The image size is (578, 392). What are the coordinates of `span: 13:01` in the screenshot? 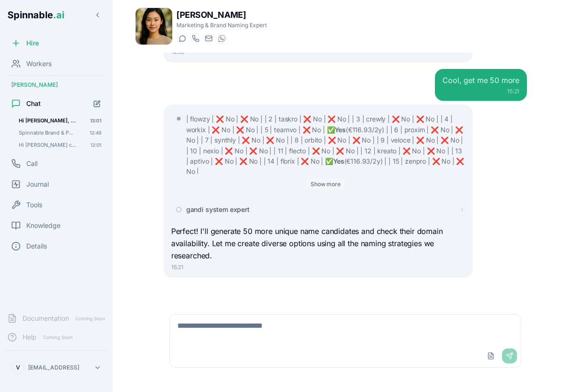 It's located at (96, 120).